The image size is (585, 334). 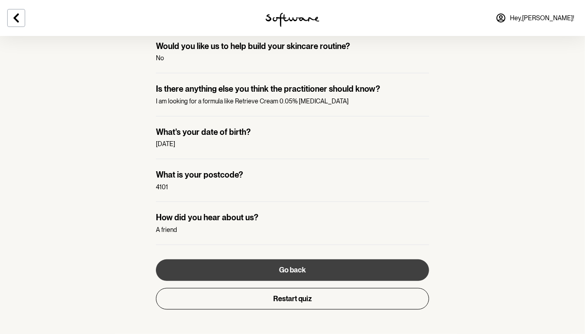 What do you see at coordinates (293, 89) in the screenshot?
I see `p: Is there anything else you think the practitioner should know?` at bounding box center [293, 89].